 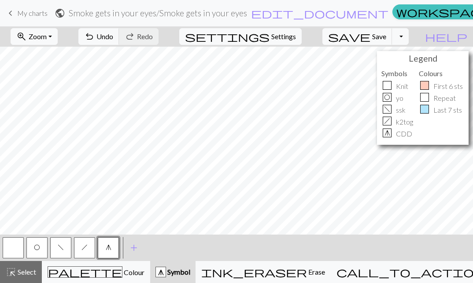 I want to click on span: public, so click(x=60, y=13).